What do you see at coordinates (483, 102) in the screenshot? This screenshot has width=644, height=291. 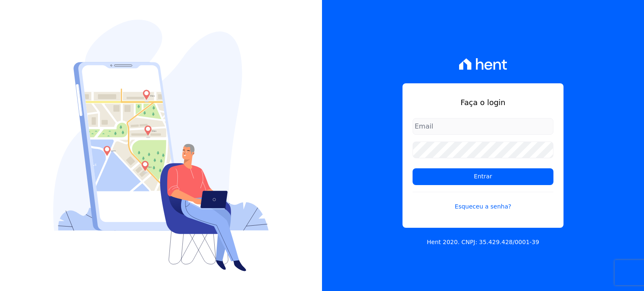 I see `h1: Faça o login` at bounding box center [483, 102].